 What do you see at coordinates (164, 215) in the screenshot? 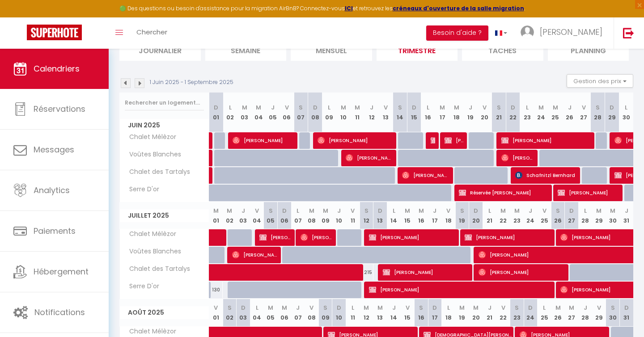
I see `span: Juillet 2025` at bounding box center [164, 215].